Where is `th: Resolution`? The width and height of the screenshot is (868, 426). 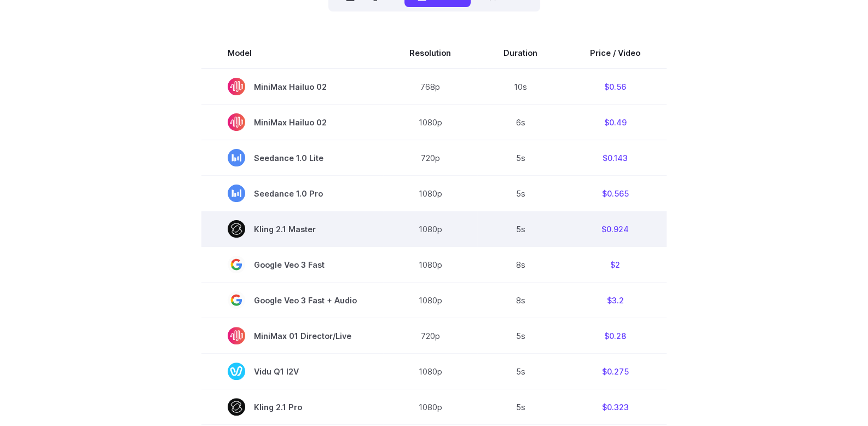 th: Resolution is located at coordinates (430, 53).